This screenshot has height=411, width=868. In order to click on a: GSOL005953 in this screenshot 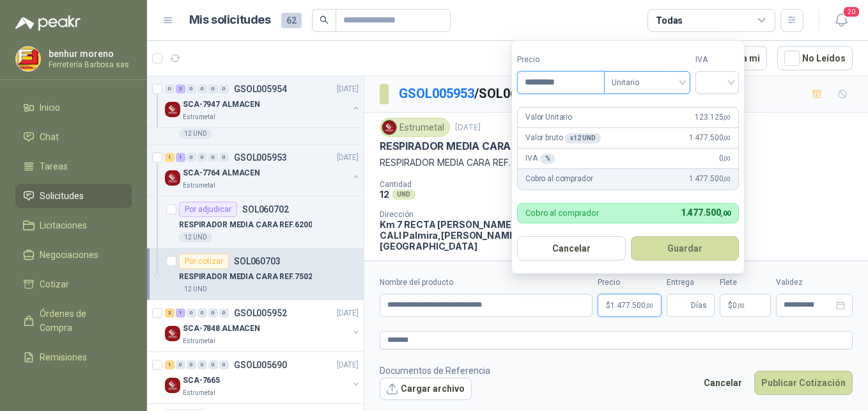, I will do `click(437, 93)`.